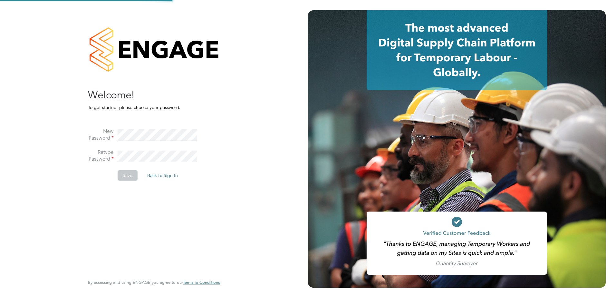 The width and height of the screenshot is (616, 298). Describe the element at coordinates (151, 95) in the screenshot. I see `h2: Welcome!` at that location.